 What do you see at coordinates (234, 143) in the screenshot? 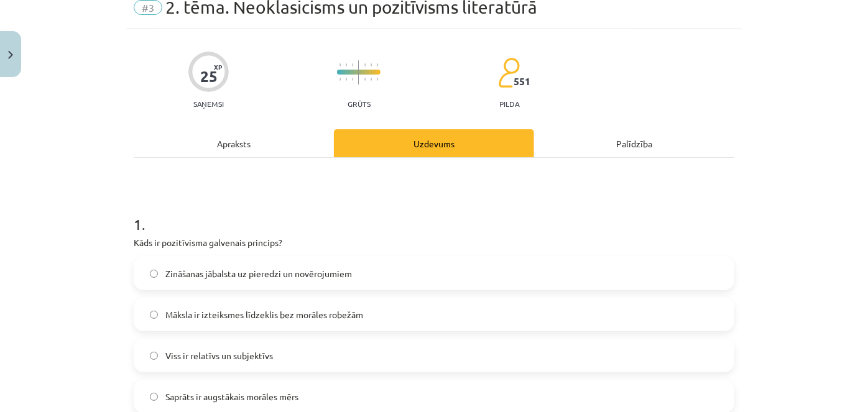
I see `div: Apraksts` at bounding box center [234, 143].